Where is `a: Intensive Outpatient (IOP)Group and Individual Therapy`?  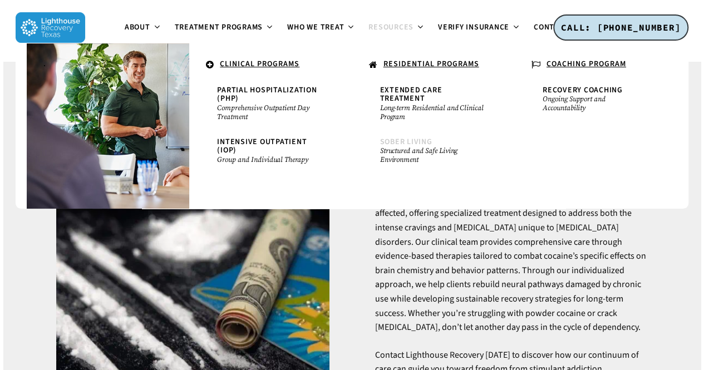 a: Intensive Outpatient (IOP)Group and Individual Therapy is located at coordinates (270, 151).